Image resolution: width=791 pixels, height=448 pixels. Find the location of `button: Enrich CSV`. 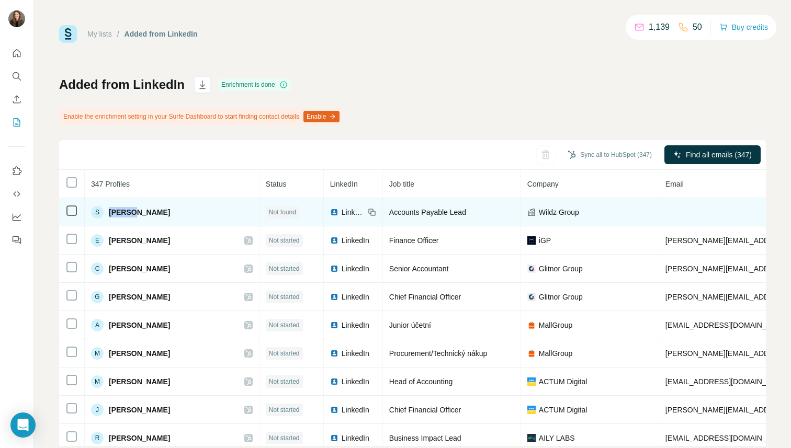

button: Enrich CSV is located at coordinates (17, 99).